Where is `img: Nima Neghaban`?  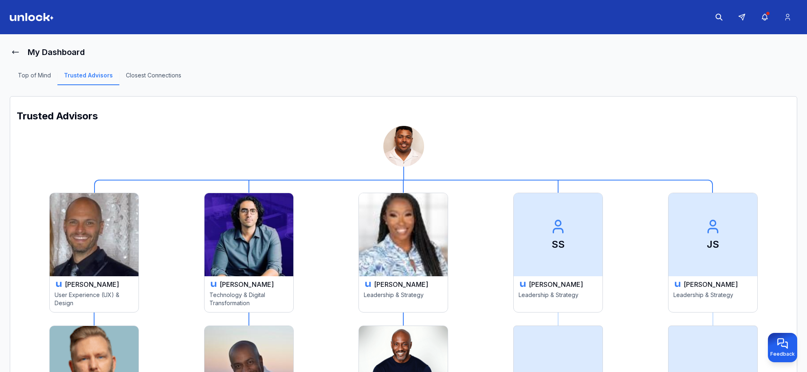 img: Nima Neghaban is located at coordinates (249, 235).